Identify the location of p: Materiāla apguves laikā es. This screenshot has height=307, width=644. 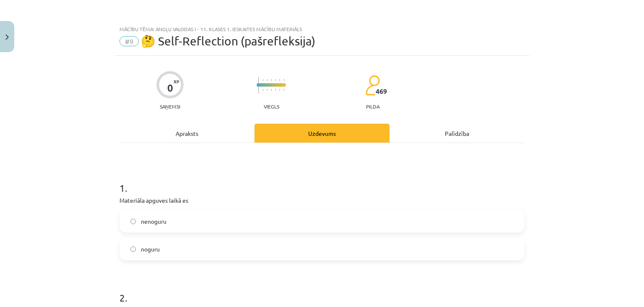
(322, 200).